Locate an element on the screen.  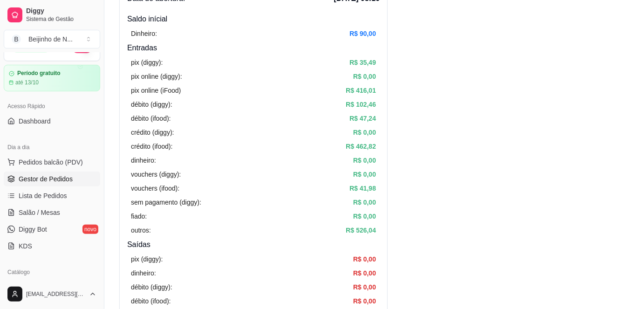
a: Período gratuitoaté 13/10 is located at coordinates (52, 78).